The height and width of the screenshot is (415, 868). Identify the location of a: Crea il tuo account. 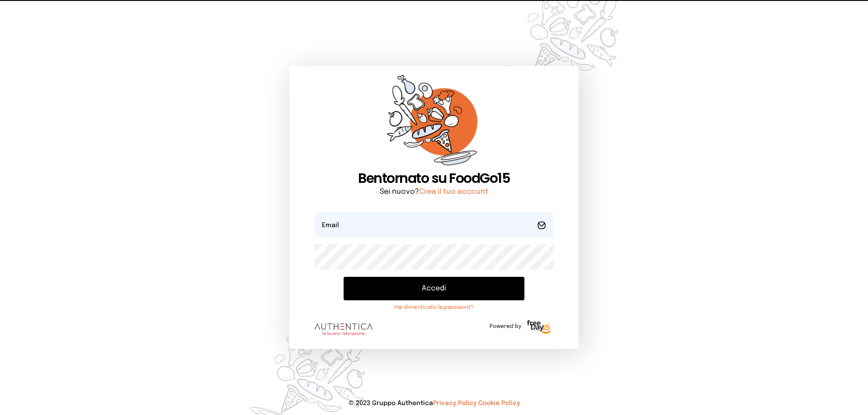
(453, 191).